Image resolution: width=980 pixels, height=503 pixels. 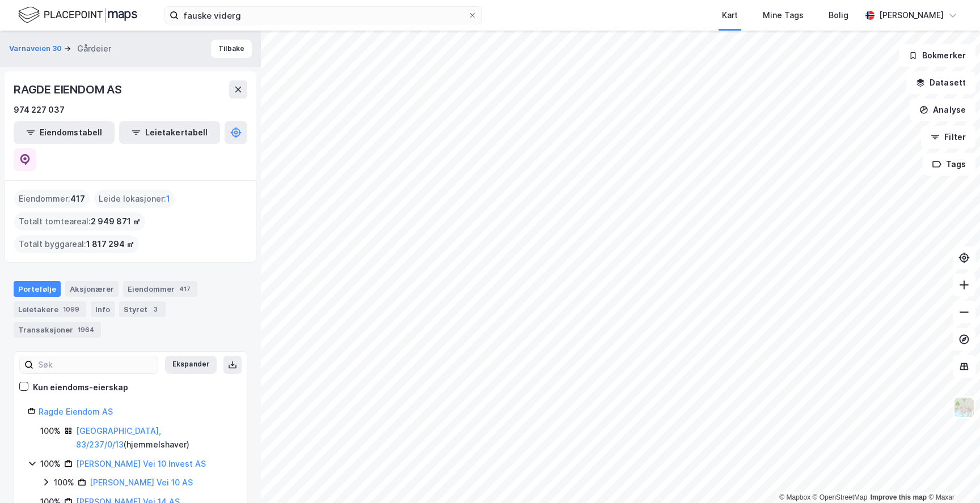 I want to click on a: Improve this map, so click(x=899, y=498).